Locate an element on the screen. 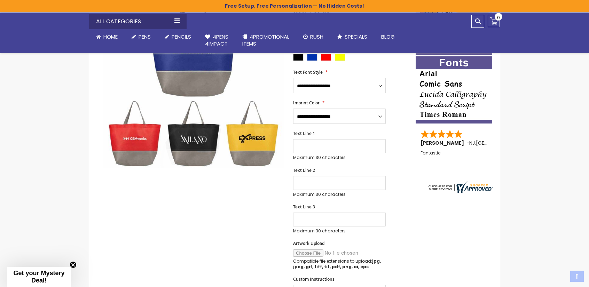 The width and height of the screenshot is (589, 287). span: Text Font Style is located at coordinates (307, 72).